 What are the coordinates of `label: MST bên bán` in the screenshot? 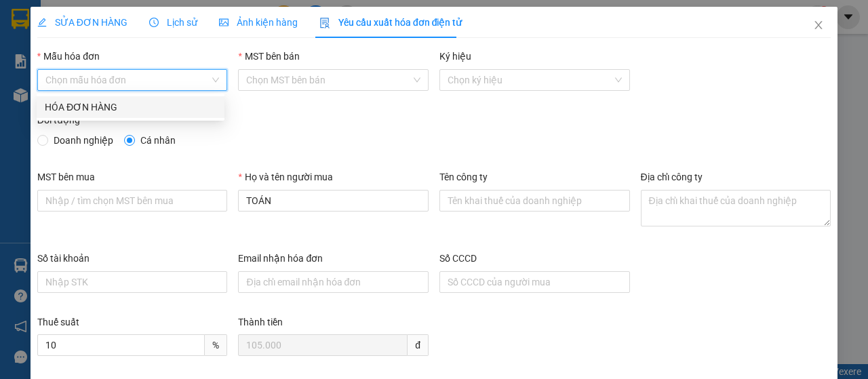 It's located at (269, 56).